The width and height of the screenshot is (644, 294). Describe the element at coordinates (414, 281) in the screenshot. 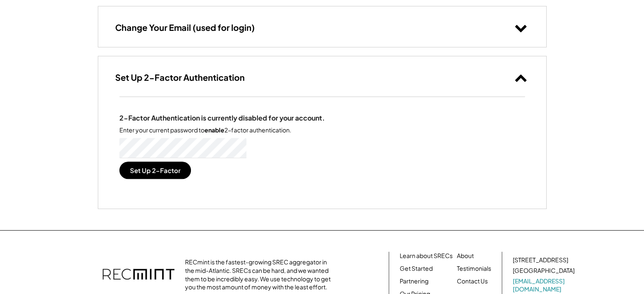

I see `a: Partnering` at that location.